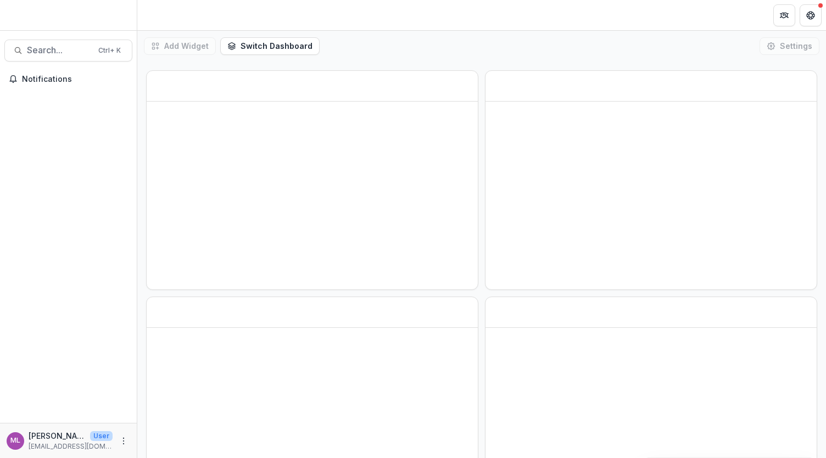  I want to click on button: Notifications, so click(68, 79).